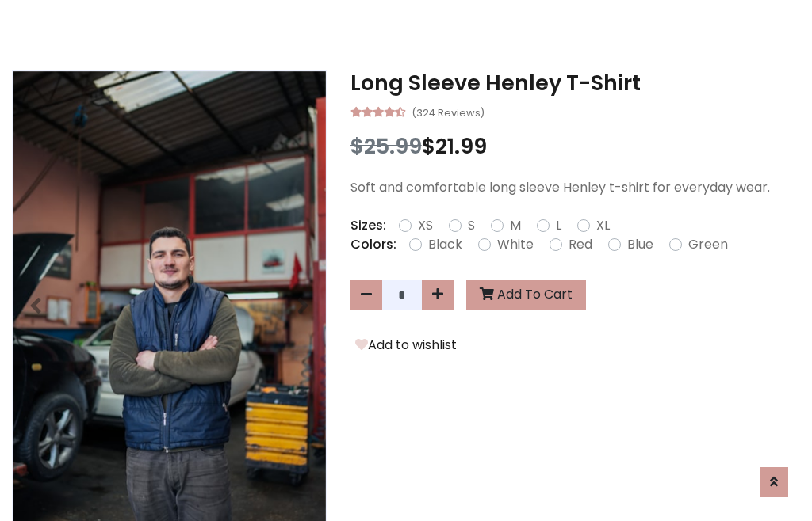  What do you see at coordinates (640, 244) in the screenshot?
I see `label: Blue` at bounding box center [640, 244].